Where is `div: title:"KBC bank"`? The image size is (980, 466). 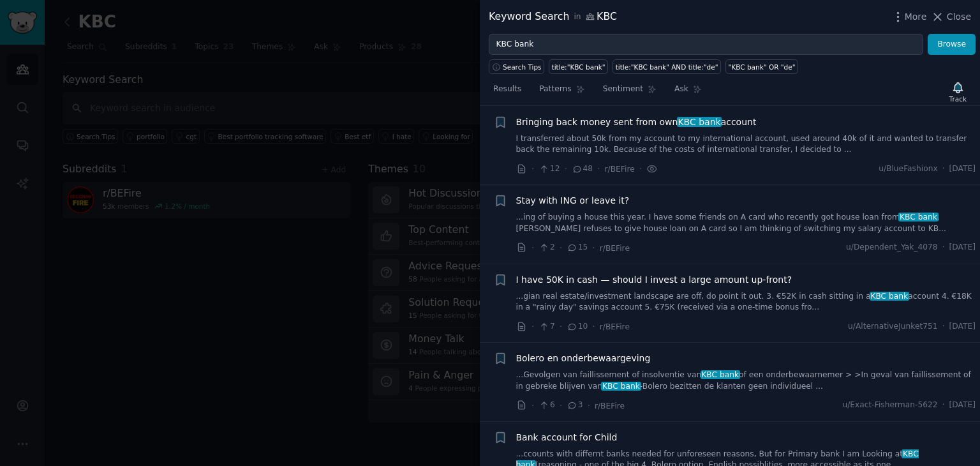
div: title:"KBC bank" is located at coordinates (578, 67).